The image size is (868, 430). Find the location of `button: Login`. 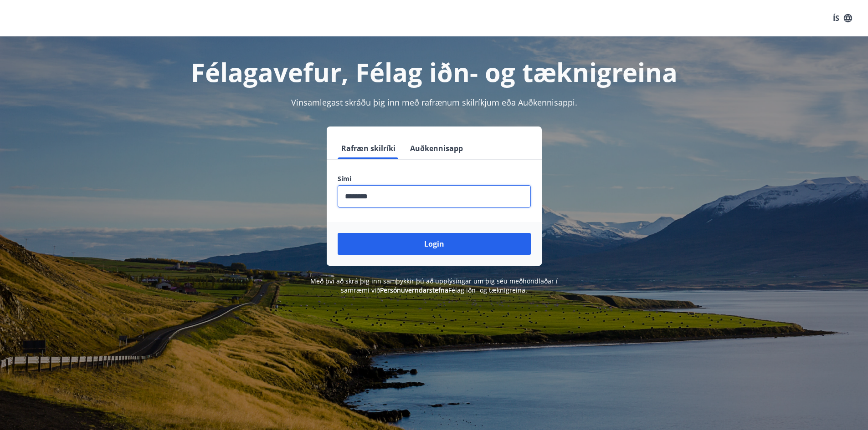

button: Login is located at coordinates (434, 244).